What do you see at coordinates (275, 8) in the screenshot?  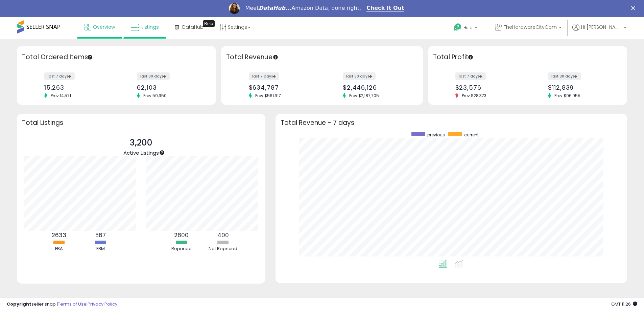 I see `i: DataHub...` at bounding box center [275, 8].